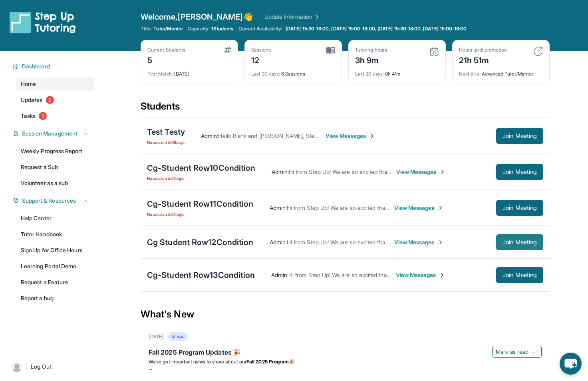 The width and height of the screenshot is (588, 381). What do you see at coordinates (146, 29) in the screenshot?
I see `span: Title:` at bounding box center [146, 29].